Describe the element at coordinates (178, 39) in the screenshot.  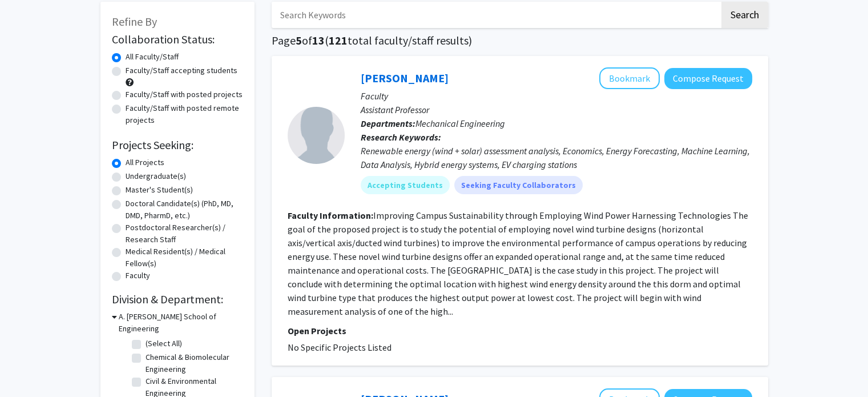
I see `h2: Collaboration Status:` at that location.